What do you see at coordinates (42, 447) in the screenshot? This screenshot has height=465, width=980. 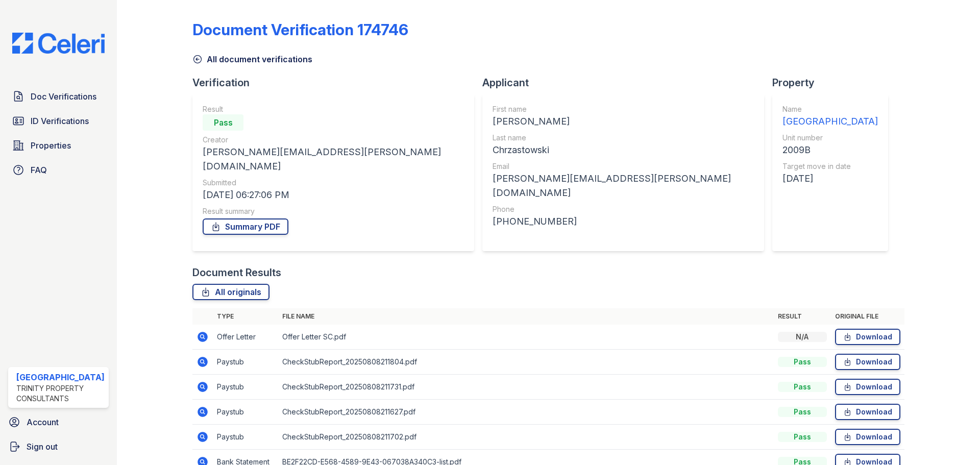 I see `span: Sign out` at bounding box center [42, 447].